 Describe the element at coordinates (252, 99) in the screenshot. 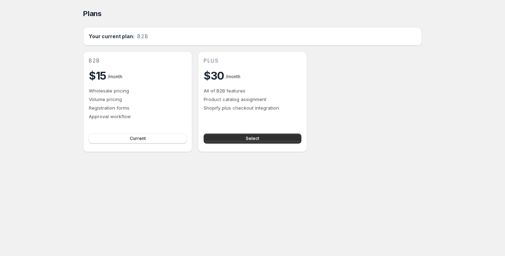

I see `p: Product catalog assignment` at that location.